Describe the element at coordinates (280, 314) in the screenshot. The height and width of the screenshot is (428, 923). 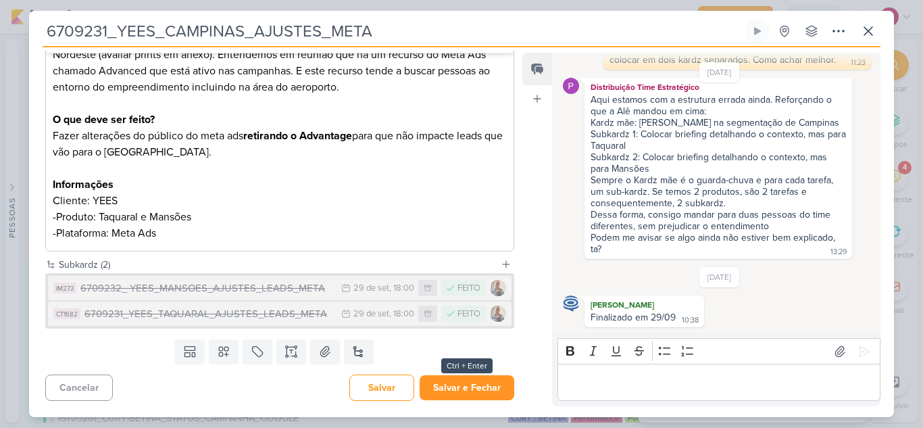
I see `button: CT1682 6709231_YEES_TAQUARAL_AJUSTES_LEADS_META 29 de set , 18:00 FEITO` at that location.